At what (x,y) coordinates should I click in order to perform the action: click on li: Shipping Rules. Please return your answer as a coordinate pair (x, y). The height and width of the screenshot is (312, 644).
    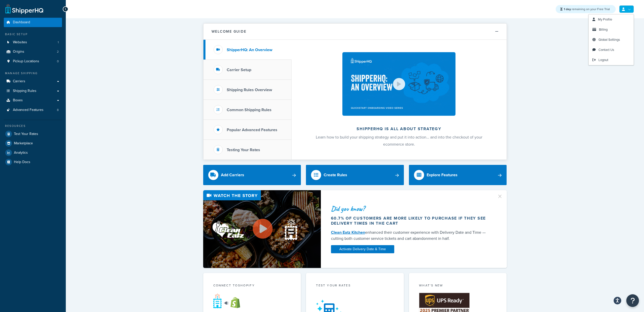
    Looking at the image, I should click on (33, 91).